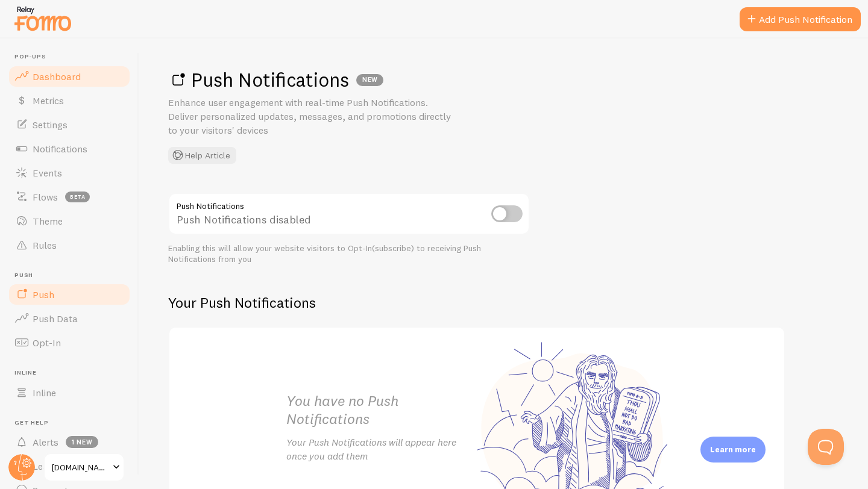  What do you see at coordinates (69, 221) in the screenshot?
I see `a: Theme` at bounding box center [69, 221].